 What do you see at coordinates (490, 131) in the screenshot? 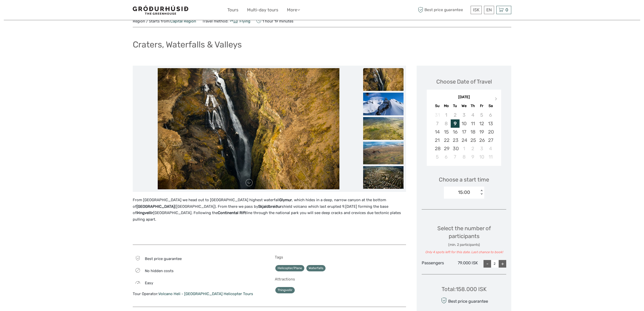
I see `div: Choose Saturday, September 20th, 2025` at bounding box center [490, 131].